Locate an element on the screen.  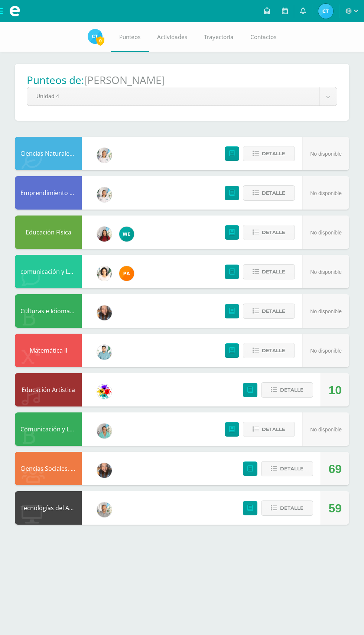
div: Ciencias Sociales, Formación Ciudadana e Interculturalidad is located at coordinates (48, 468).